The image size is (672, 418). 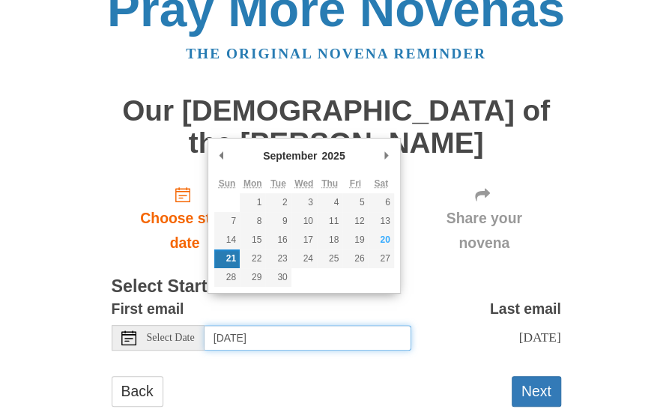 What do you see at coordinates (148, 309) in the screenshot?
I see `label: First email` at bounding box center [148, 309].